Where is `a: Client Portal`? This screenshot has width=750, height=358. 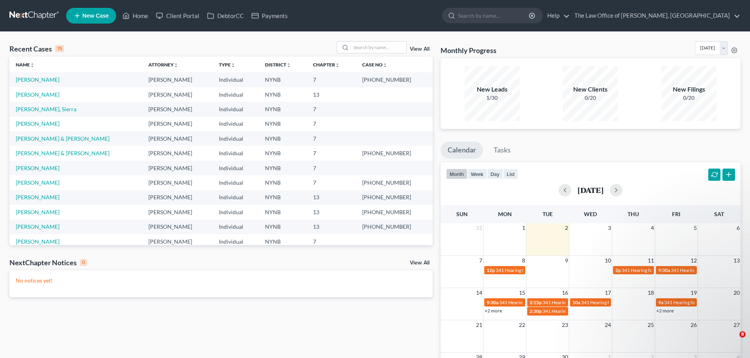
a: Client Portal is located at coordinates (177, 16).